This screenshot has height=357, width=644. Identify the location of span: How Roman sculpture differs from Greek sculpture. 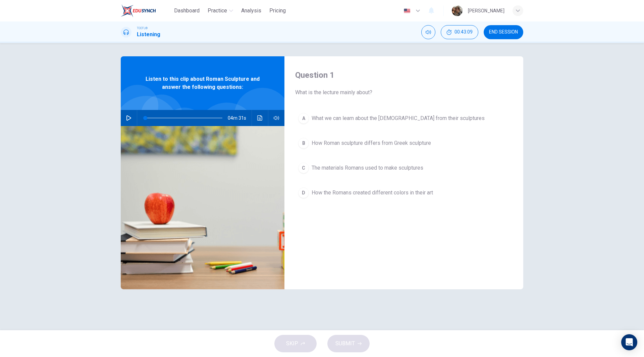
(371, 143).